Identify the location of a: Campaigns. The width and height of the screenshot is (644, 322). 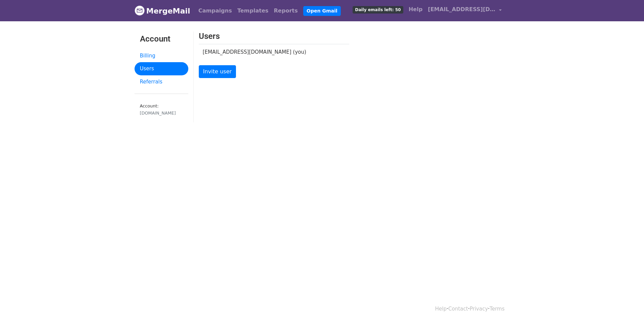
(215, 11).